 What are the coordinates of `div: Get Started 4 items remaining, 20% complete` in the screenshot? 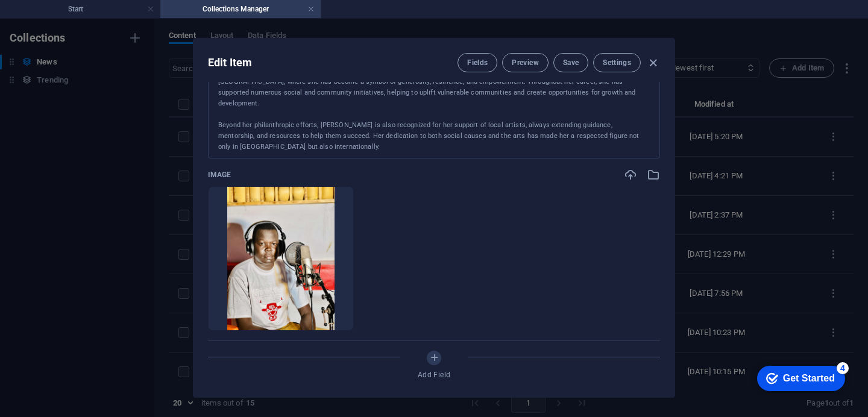 It's located at (56, 19).